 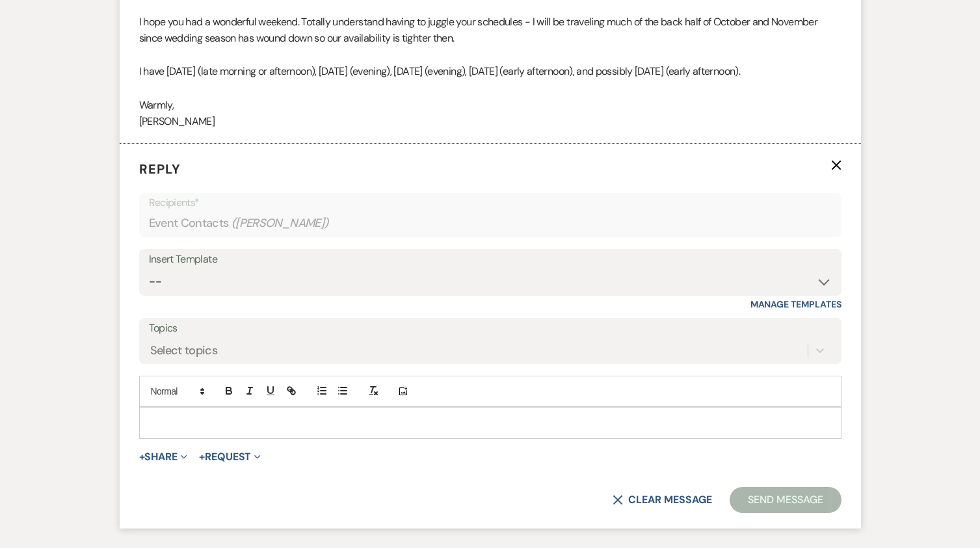 What do you see at coordinates (490, 30) in the screenshot?
I see `p: I hope you had a wonderful weekend. Totally understand having to juggle your schedules - I will b...` at bounding box center [490, 30].